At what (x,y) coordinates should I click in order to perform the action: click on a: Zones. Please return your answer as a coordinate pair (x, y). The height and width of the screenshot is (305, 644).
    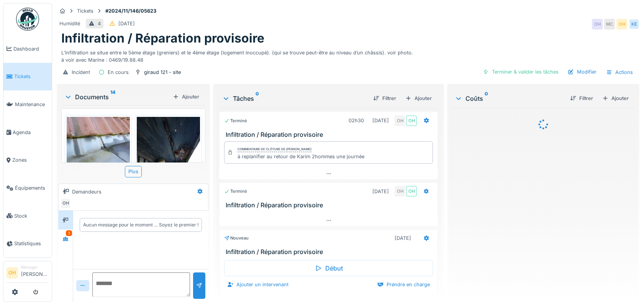
    Looking at the image, I should click on (28, 160).